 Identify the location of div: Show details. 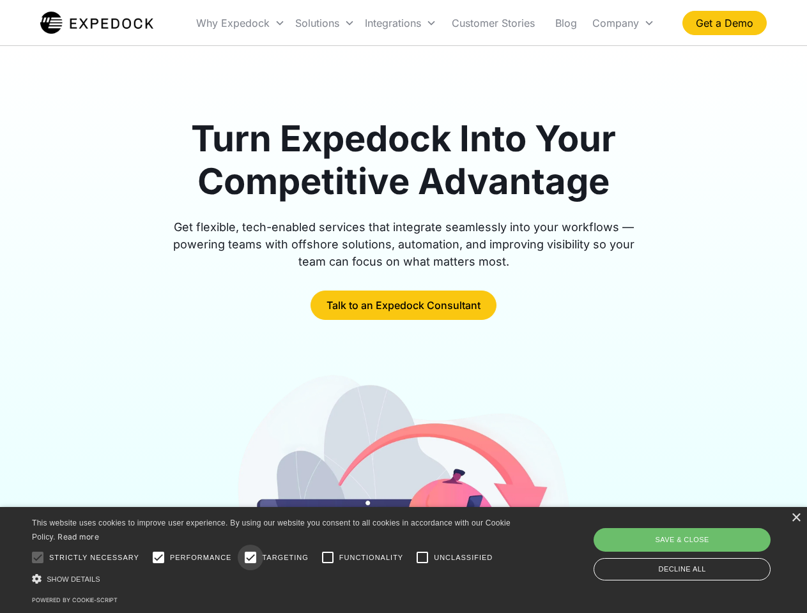
(273, 579).